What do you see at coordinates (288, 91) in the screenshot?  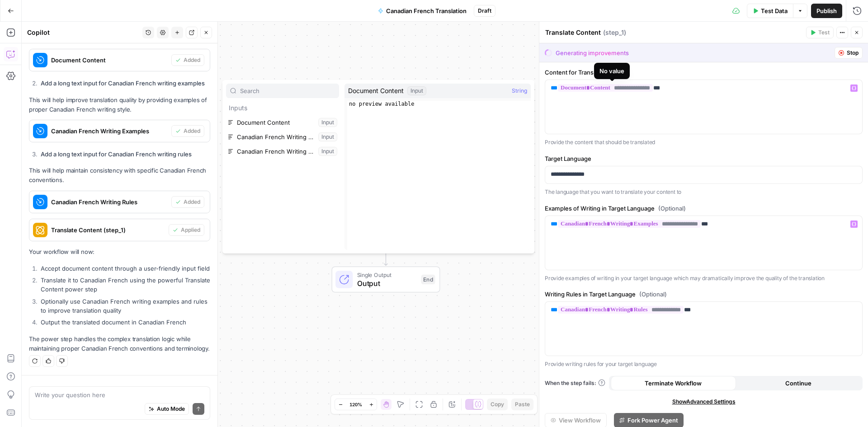 I see `input: Search` at bounding box center [288, 91].